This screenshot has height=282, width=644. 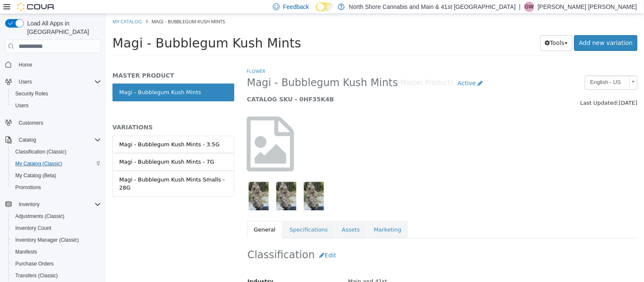 What do you see at coordinates (154, 267) in the screenshot?
I see `span: Industry` at bounding box center [154, 267].